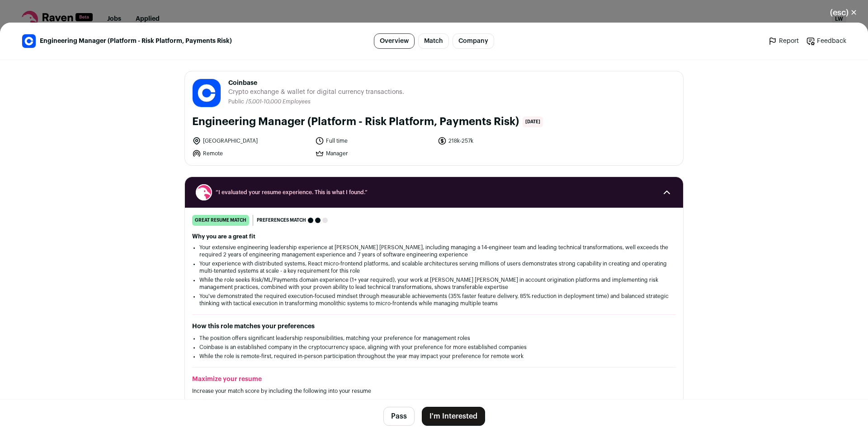 This screenshot has width=868, height=433. Describe the element at coordinates (394, 41) in the screenshot. I see `a: Overview` at that location.